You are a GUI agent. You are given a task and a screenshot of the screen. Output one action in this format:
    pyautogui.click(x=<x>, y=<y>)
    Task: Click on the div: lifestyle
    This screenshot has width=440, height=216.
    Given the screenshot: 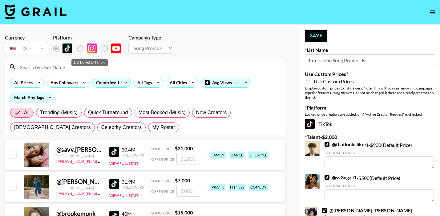 What is the action you would take?
    pyautogui.click(x=259, y=155)
    